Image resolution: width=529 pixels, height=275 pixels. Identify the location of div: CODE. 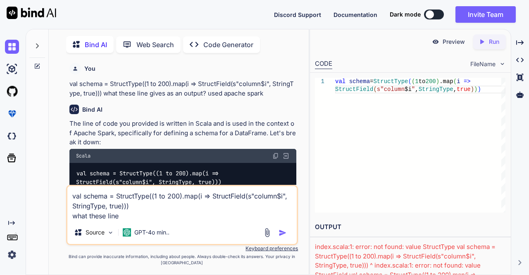
(324, 64).